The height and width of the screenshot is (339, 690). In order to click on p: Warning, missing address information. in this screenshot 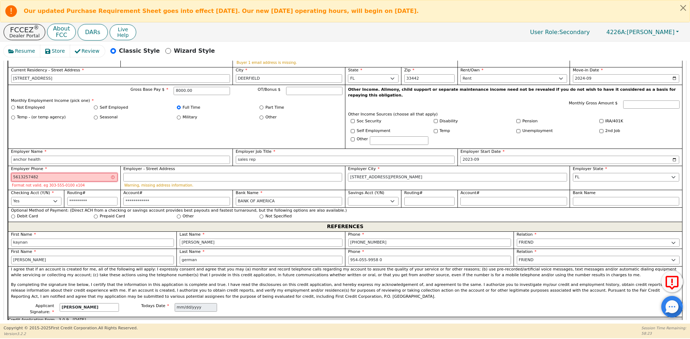, I will do `click(233, 185)`.